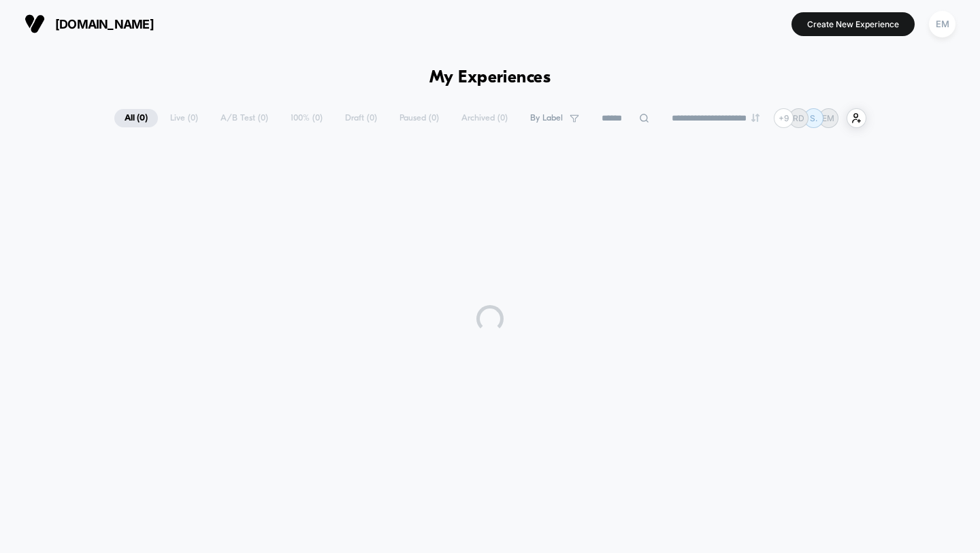  I want to click on img: Visually logo, so click(34, 24).